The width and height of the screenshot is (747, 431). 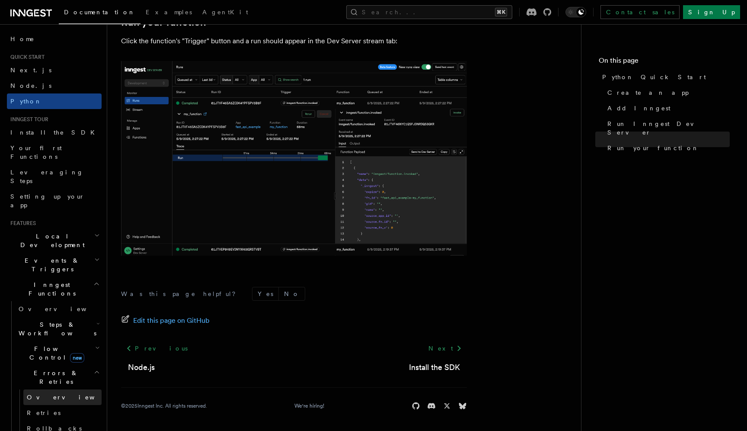 I want to click on span: Inngest Functions, so click(x=50, y=289).